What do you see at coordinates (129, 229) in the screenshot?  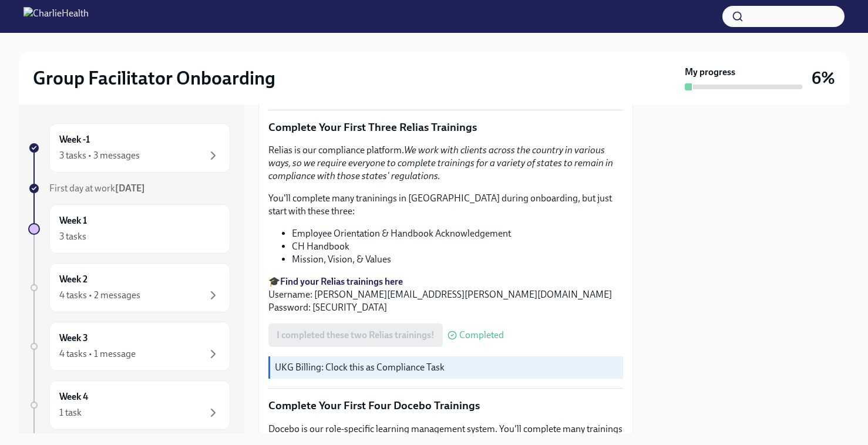 I see `a: Week 13 tasks` at bounding box center [129, 229].